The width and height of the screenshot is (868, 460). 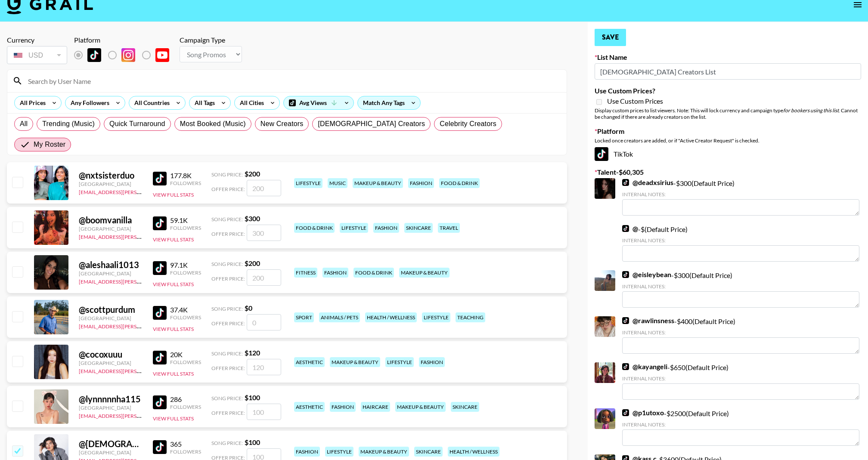 What do you see at coordinates (88, 103) in the screenshot?
I see `div: Any Followers` at bounding box center [88, 103].